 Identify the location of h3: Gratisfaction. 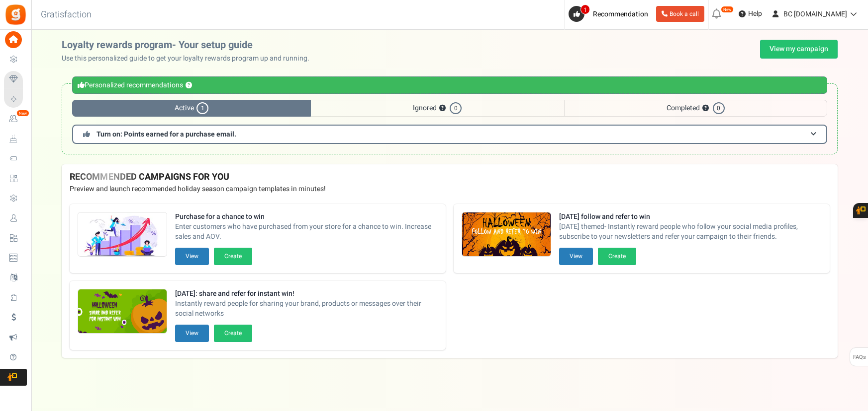
(66, 15).